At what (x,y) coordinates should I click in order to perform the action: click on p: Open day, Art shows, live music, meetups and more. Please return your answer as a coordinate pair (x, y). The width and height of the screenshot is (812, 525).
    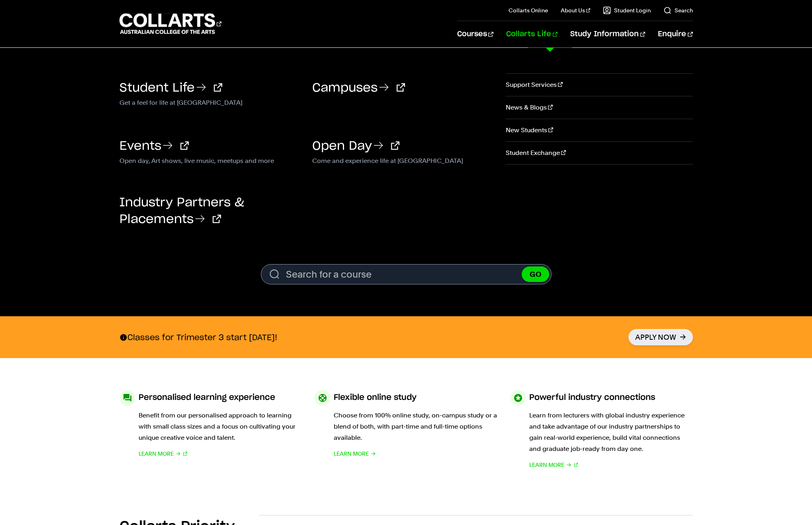
    Looking at the image, I should click on (210, 160).